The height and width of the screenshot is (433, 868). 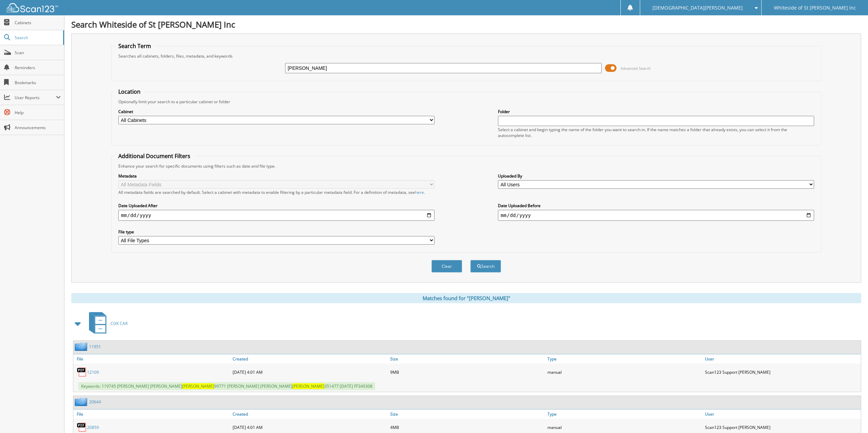 What do you see at coordinates (656, 133) in the screenshot?
I see `div: Select a cabinet and begin typing the name of the folder you want to search in. If the name match...` at bounding box center [656, 133].